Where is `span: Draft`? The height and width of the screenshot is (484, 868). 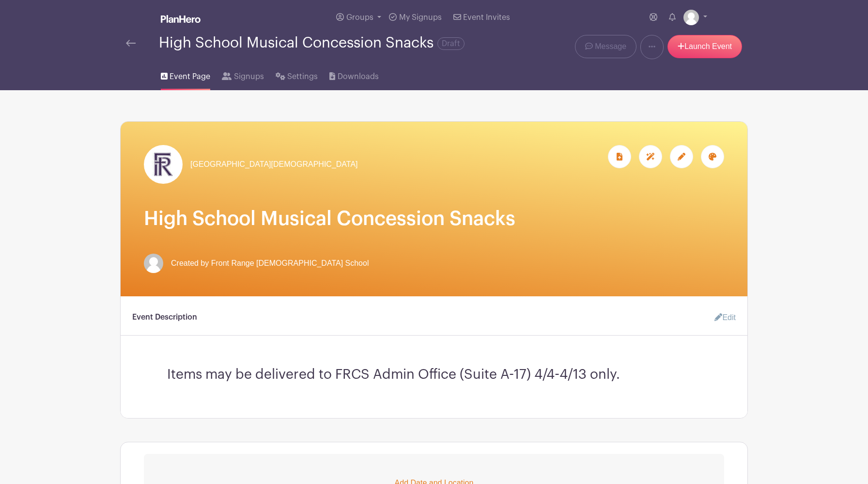
span: Draft is located at coordinates (451, 43).